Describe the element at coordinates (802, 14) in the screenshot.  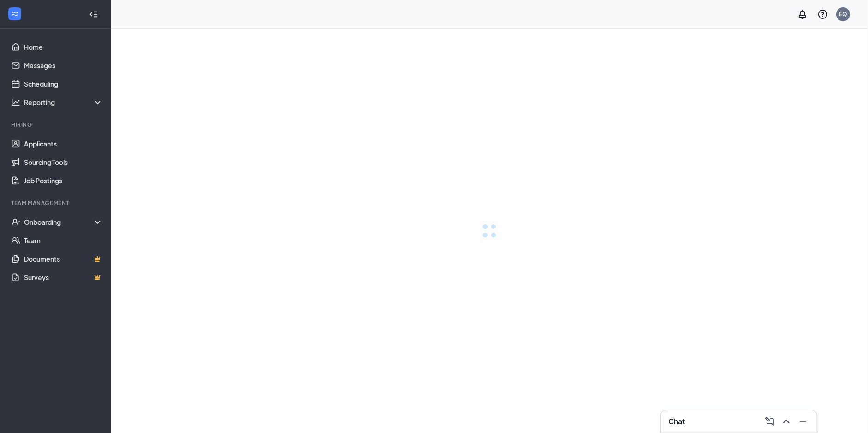
I see `svg: Notifications` at that location.